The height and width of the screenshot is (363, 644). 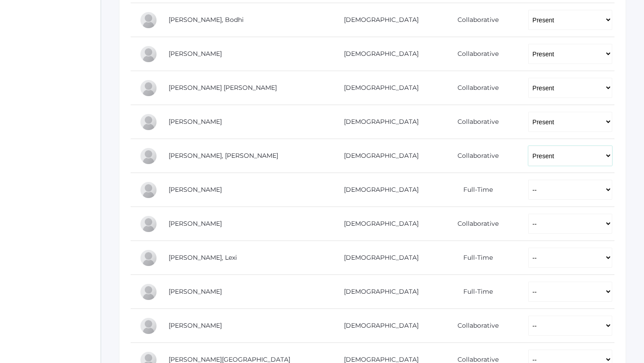 What do you see at coordinates (148, 88) in the screenshot?
I see `div: Annie Grace Gregg` at bounding box center [148, 88].